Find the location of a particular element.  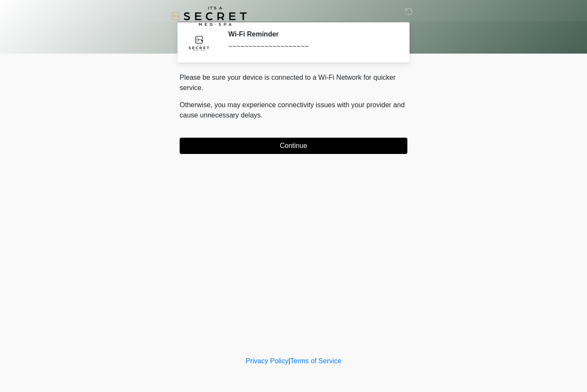

a: Privacy Policy is located at coordinates (267, 361).